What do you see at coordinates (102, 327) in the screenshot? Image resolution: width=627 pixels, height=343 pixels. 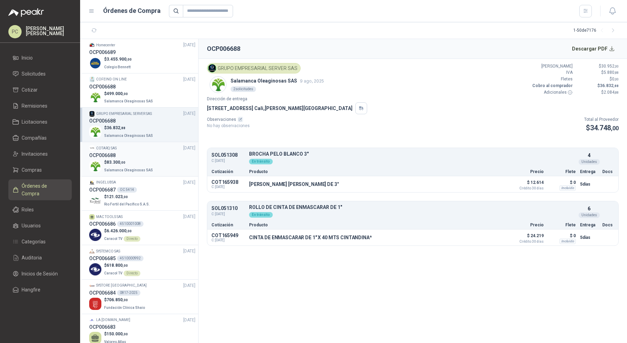 I see `h3: OCP006683` at bounding box center [102, 327].